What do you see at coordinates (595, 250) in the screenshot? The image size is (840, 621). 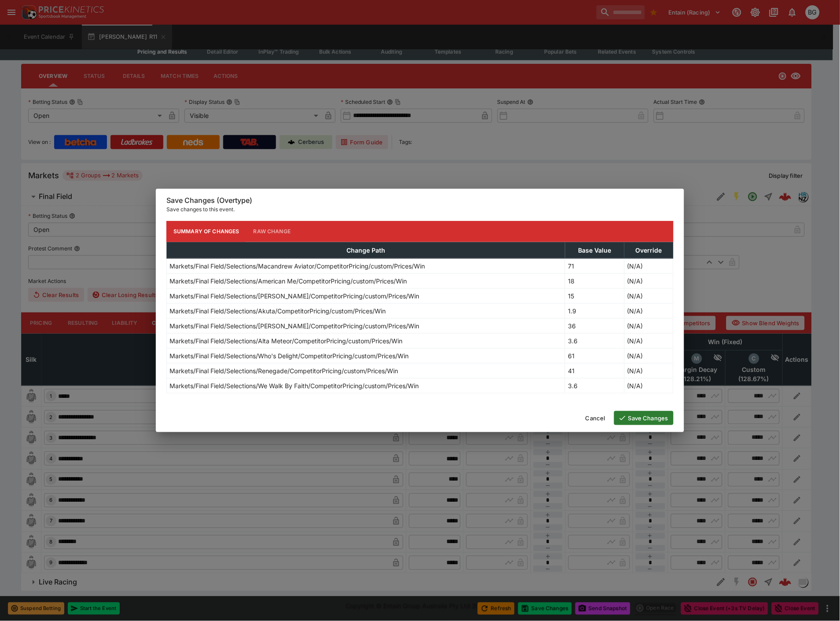 I see `th: Base Value` at bounding box center [595, 250].